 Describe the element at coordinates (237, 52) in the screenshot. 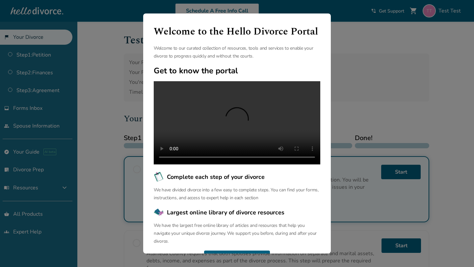

I see `p: Welcome to our curated collection of resources, tools and services to enable your divorce to prog...` at that location.